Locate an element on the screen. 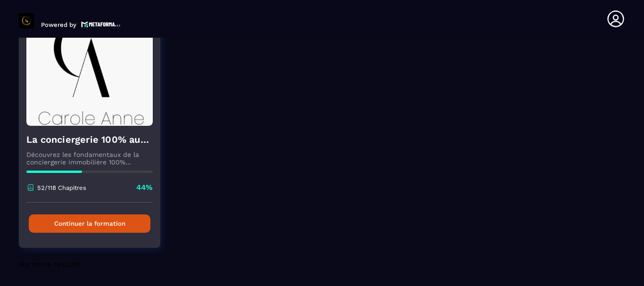 The width and height of the screenshot is (644, 286). img: logo is located at coordinates (101, 24).